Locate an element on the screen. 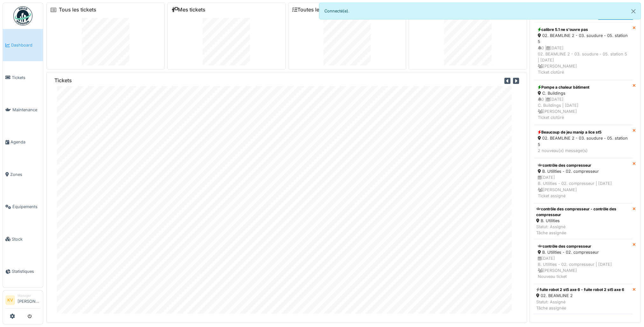 This screenshot has height=327, width=644. li: KV is located at coordinates (10, 300).